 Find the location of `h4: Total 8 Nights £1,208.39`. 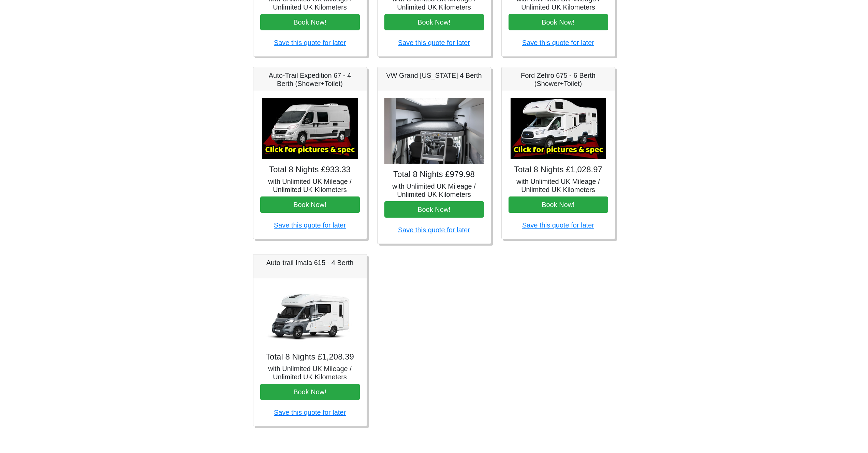

h4: Total 8 Nights £1,208.39 is located at coordinates (310, 357).